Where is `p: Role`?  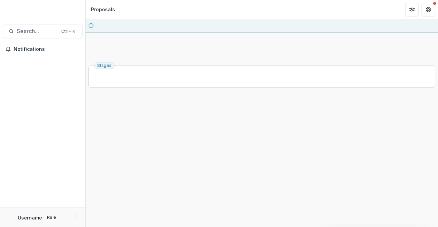 p: Role is located at coordinates (51, 218).